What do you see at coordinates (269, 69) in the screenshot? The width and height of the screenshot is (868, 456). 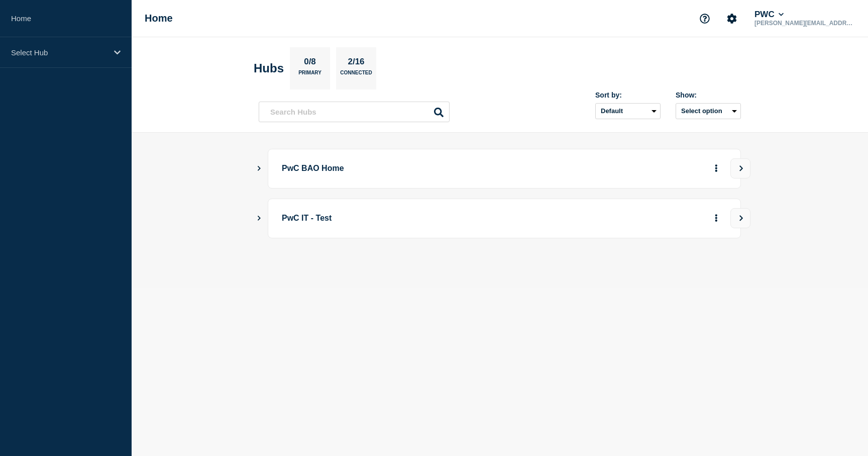 I see `h2: Hubs` at bounding box center [269, 69].